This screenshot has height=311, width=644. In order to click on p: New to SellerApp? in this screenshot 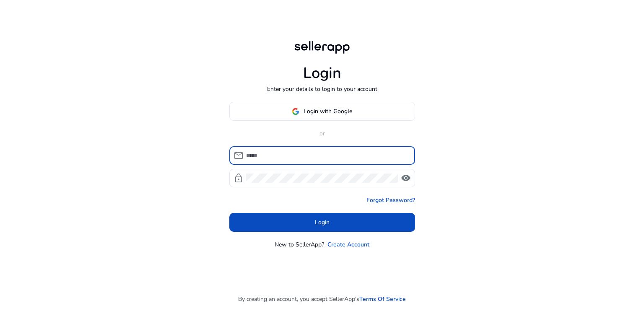, I will do `click(299, 244)`.